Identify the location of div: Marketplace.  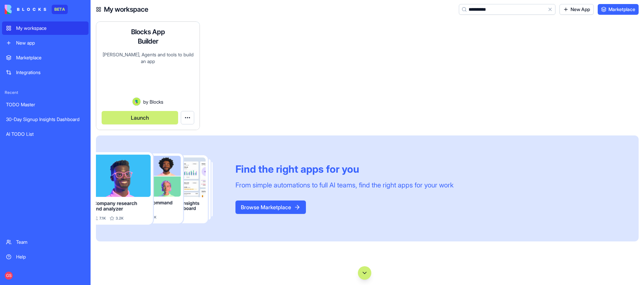
(50, 58).